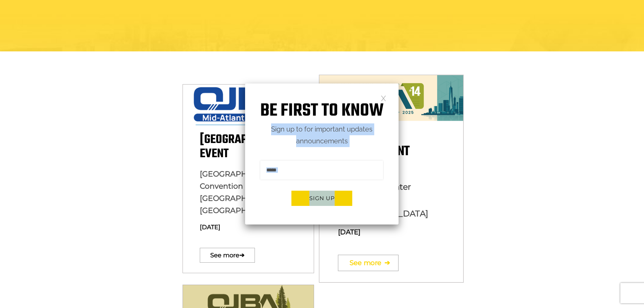 This screenshot has width=644, height=308. Describe the element at coordinates (322, 198) in the screenshot. I see `button: Sign up` at that location.